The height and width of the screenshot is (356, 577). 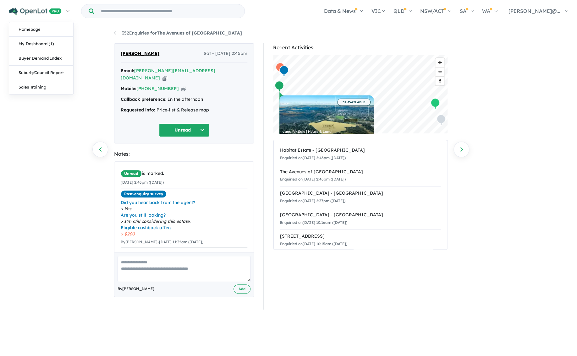 I want to click on a: Homepage, so click(x=41, y=30).